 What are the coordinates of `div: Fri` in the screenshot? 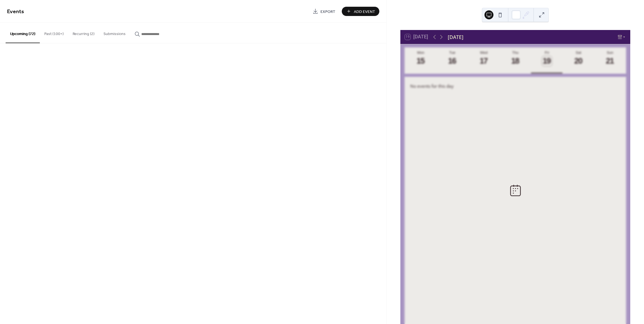 It's located at (547, 53).